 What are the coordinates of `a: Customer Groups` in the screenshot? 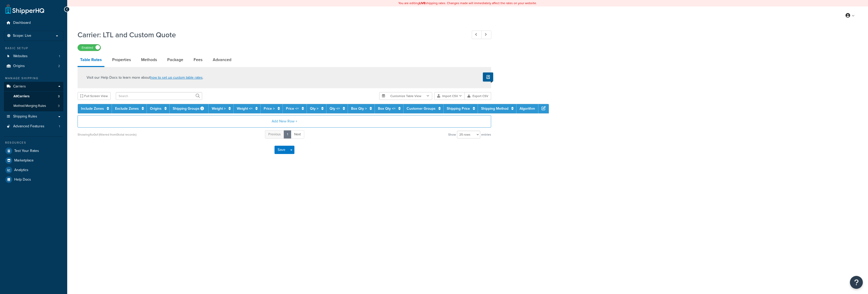 It's located at (421, 108).